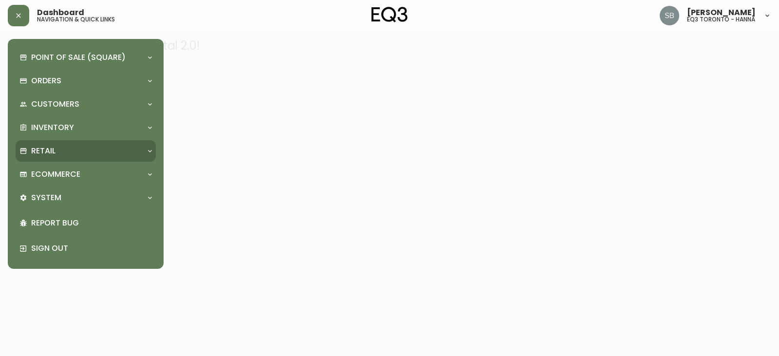  Describe the element at coordinates (46, 198) in the screenshot. I see `p: System` at that location.